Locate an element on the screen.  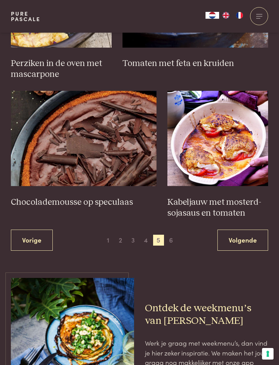
span: 3 is located at coordinates (133, 240).